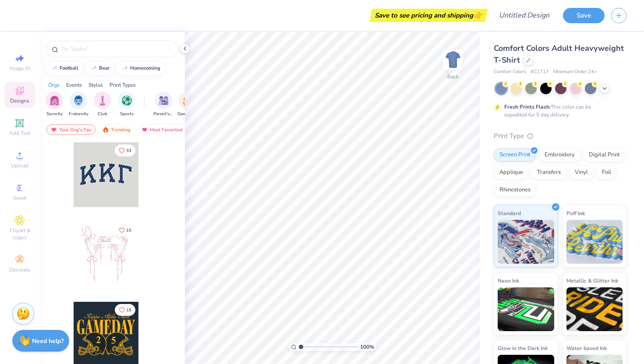 The width and height of the screenshot is (644, 364). What do you see at coordinates (20, 234) in the screenshot?
I see `span: Clipart & logos` at bounding box center [20, 234].